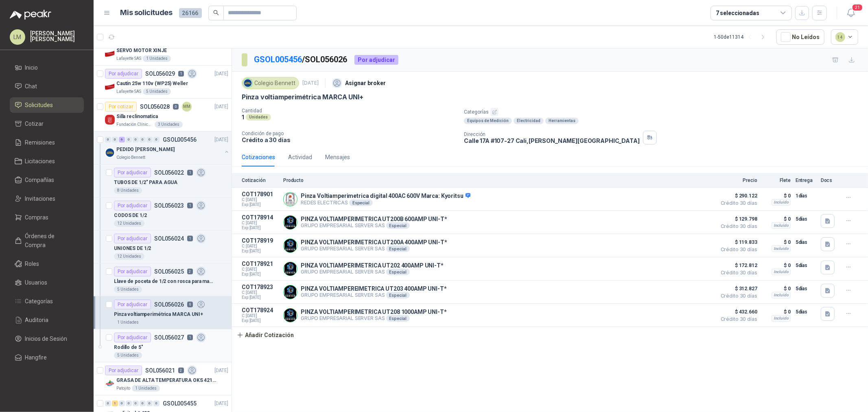 Image resolution: width=868 pixels, height=412 pixels. What do you see at coordinates (337, 157) in the screenshot?
I see `div: Mensajes` at bounding box center [337, 157].